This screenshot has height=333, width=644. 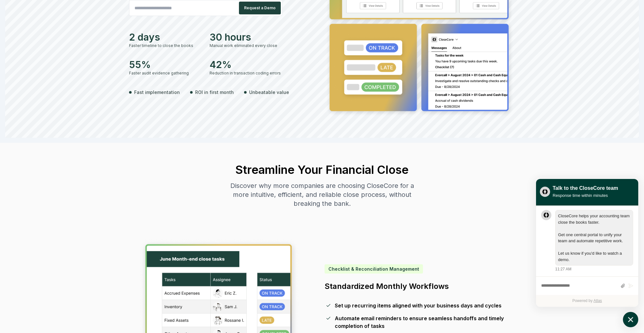 I want to click on div: Automate email reminders to ensure seamless handoffs and timely completion of tasks, so click(x=420, y=322).